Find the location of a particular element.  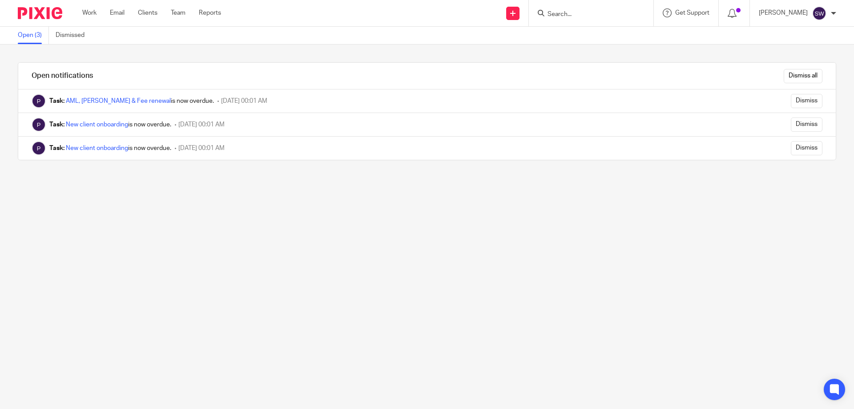

img: svg%3E is located at coordinates (819, 13).